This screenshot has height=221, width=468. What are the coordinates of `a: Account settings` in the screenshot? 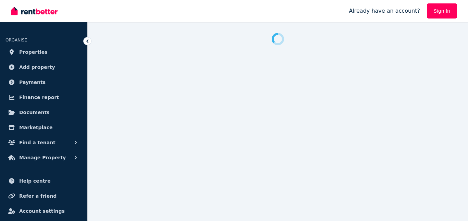 It's located at (43, 211).